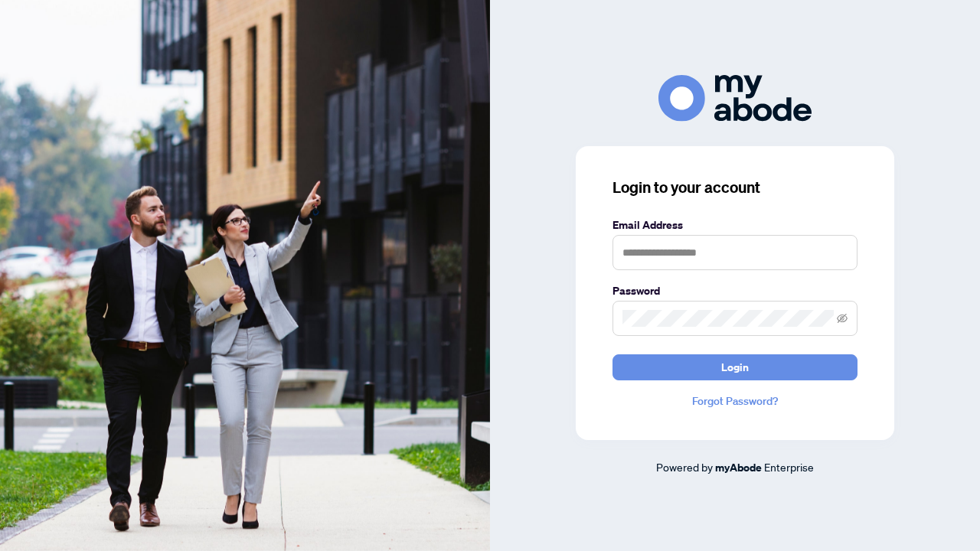 Image resolution: width=980 pixels, height=551 pixels. I want to click on a: Forgot Password?, so click(735, 401).